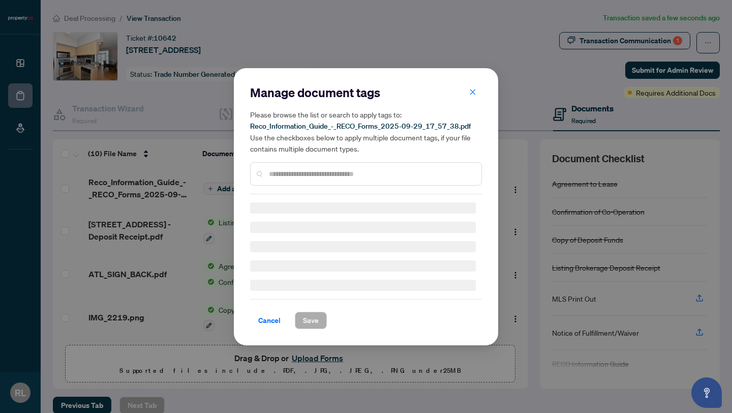  I want to click on h2: Manage document tags, so click(366, 92).